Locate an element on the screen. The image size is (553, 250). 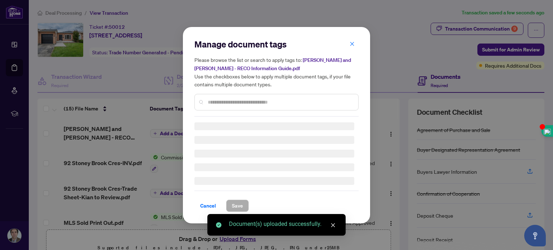
h5: Please browse the list or search to apply tags to: Use the checkboxes below to apply multiple doc... is located at coordinates (277, 72).